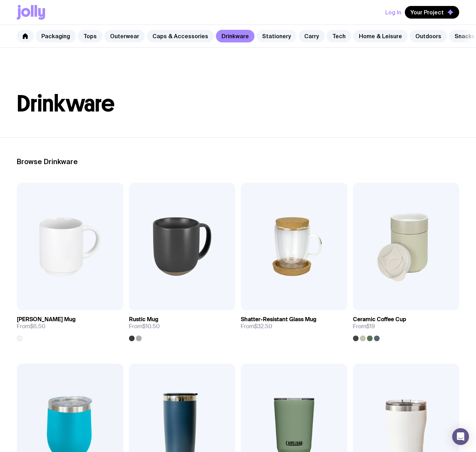 The width and height of the screenshot is (476, 452). I want to click on h3: Rustic Mug, so click(144, 319).